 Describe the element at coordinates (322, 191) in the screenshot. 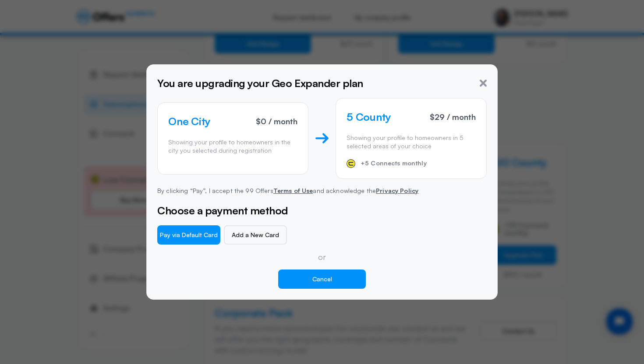

I see `p: By clicking “Pay”, I accept the 99 Offers and acknowledge the` at that location.